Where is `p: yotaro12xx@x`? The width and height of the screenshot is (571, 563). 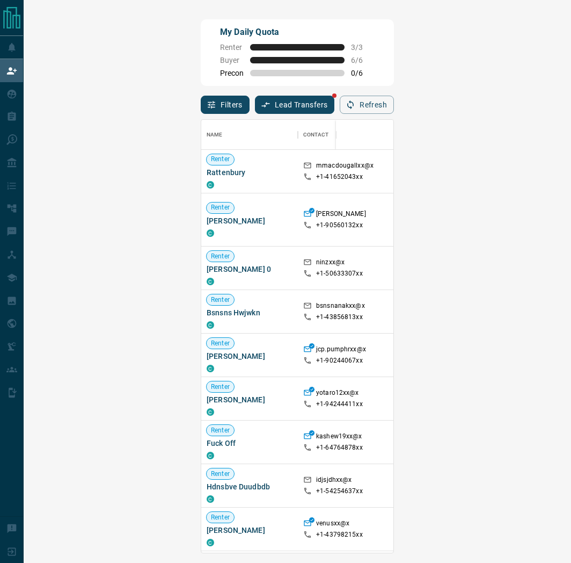
p: yotaro12xx@x is located at coordinates (338, 394).